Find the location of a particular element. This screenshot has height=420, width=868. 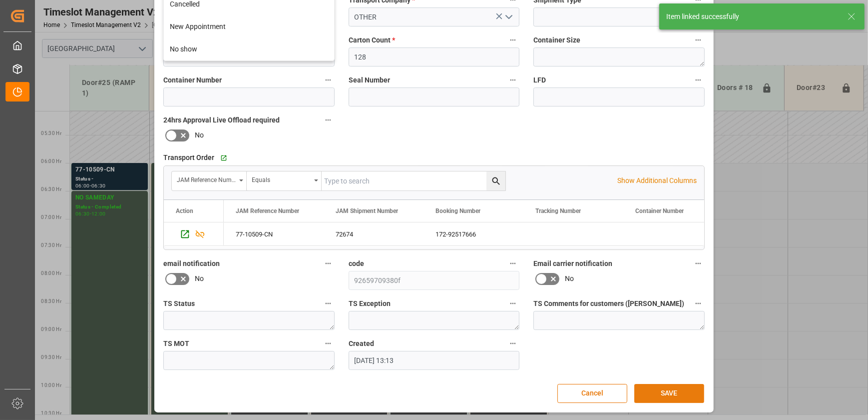

button: Email carrier notification is located at coordinates (699, 263).